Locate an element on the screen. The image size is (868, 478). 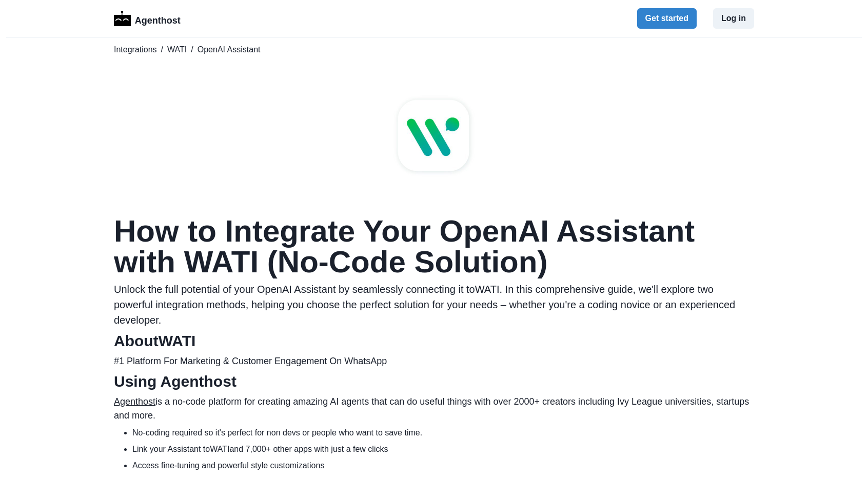
span: OpenAI Assistant is located at coordinates (229, 50).